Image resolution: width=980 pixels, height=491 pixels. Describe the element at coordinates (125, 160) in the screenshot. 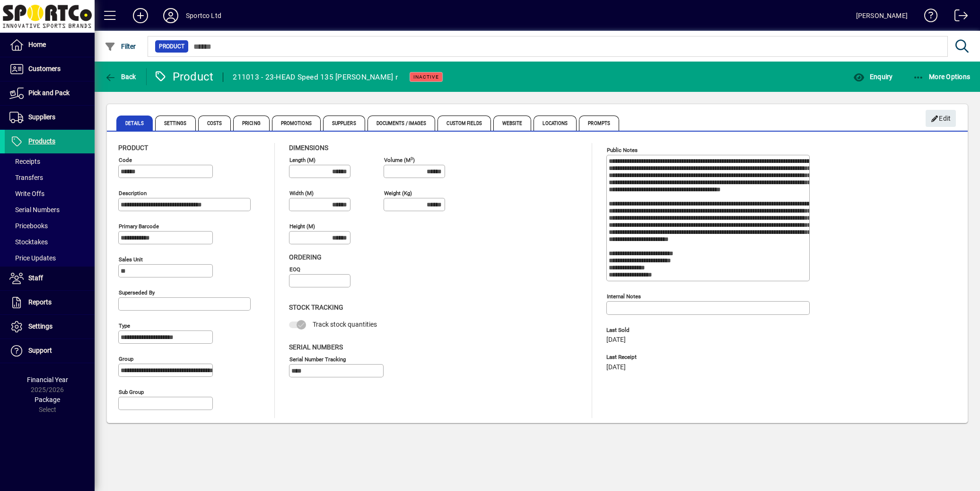

I see `mat-label: Code` at that location.